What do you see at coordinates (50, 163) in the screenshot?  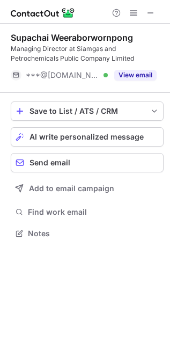 I see `span: Send email` at bounding box center [50, 163].